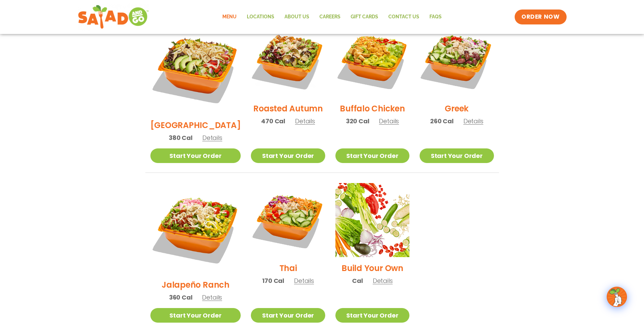 The width and height of the screenshot is (644, 324). Describe the element at coordinates (540, 17) in the screenshot. I see `a: ORDER NOW` at that location.